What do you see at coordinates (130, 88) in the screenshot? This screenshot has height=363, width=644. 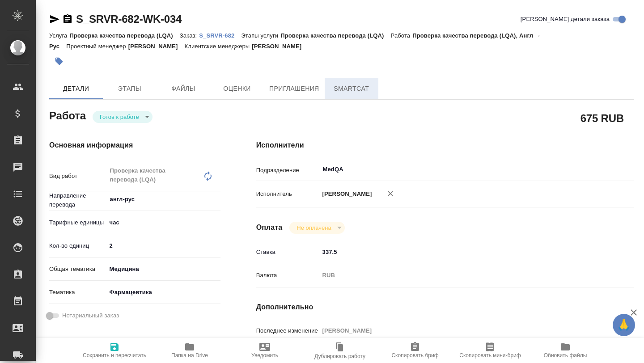 I see `span: Этапы` at bounding box center [130, 88].